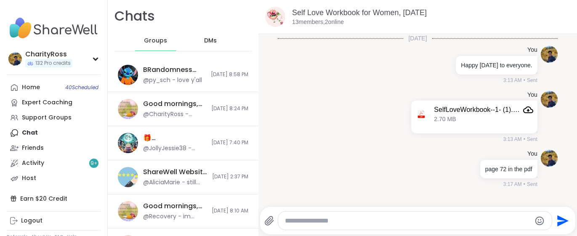 This screenshot has height=236, width=577. What do you see at coordinates (128, 75) in the screenshot?
I see `img: BRandomness last call, Oct 12` at bounding box center [128, 75].